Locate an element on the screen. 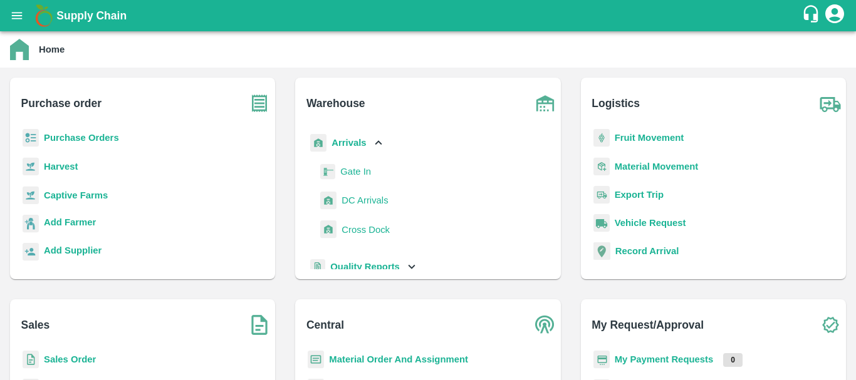  b: Material Movement is located at coordinates (656, 167).